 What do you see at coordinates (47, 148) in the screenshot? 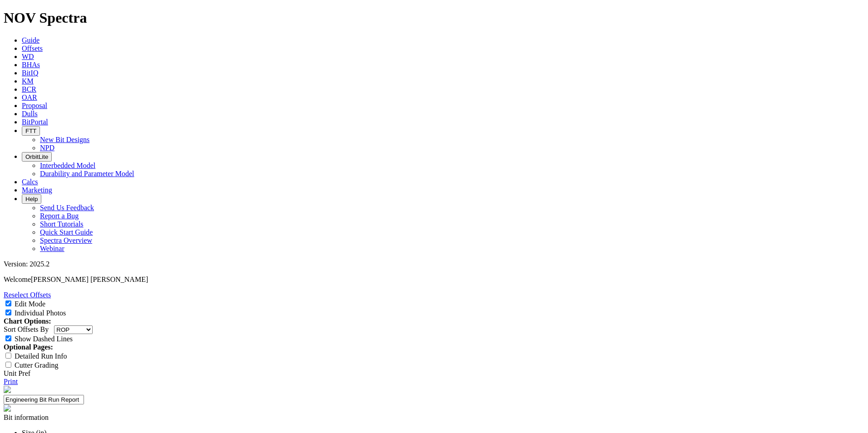
I see `a: NPD` at bounding box center [47, 148].